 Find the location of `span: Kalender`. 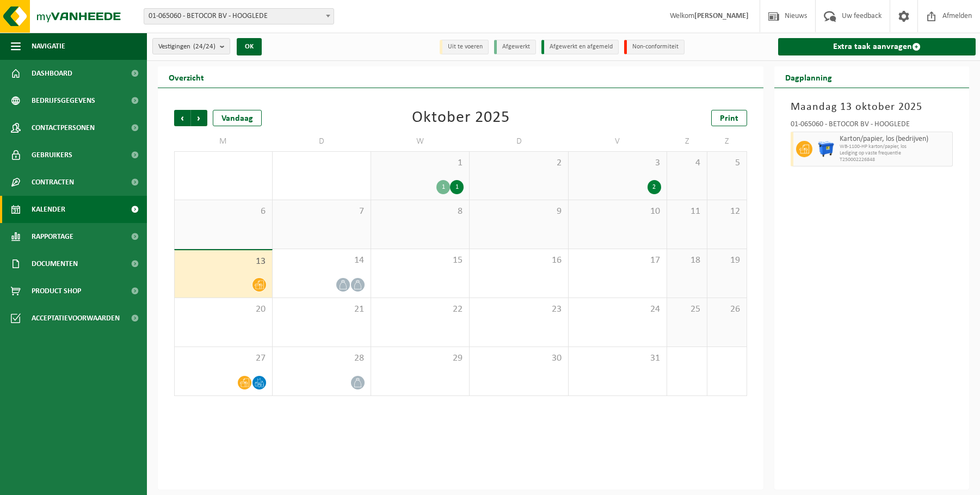

span: Kalender is located at coordinates (48, 209).